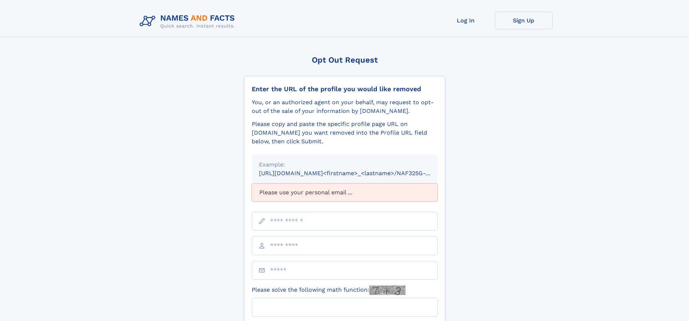 The image size is (689, 321). What do you see at coordinates (189, 21) in the screenshot?
I see `img: Logo Names and Facts` at bounding box center [189, 21].